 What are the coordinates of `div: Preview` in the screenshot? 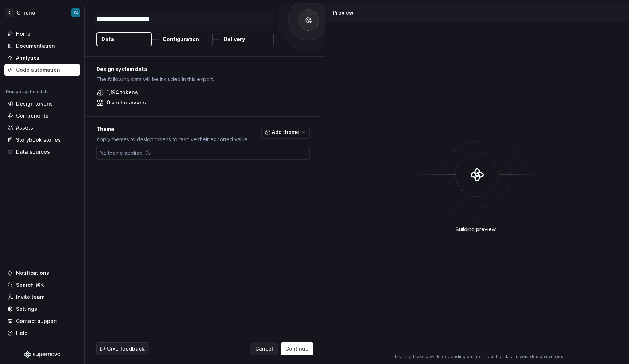 It's located at (343, 13).